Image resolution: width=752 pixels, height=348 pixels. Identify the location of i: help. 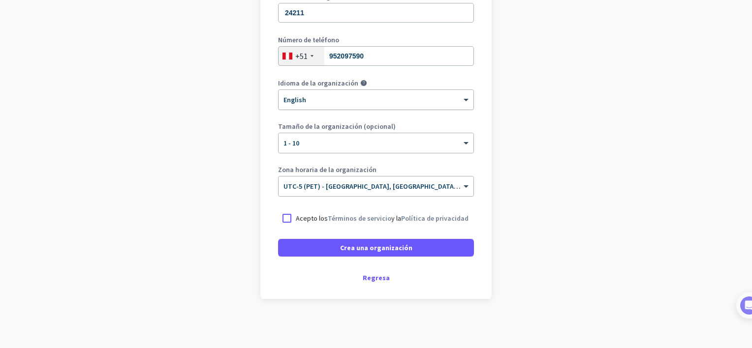
(364, 83).